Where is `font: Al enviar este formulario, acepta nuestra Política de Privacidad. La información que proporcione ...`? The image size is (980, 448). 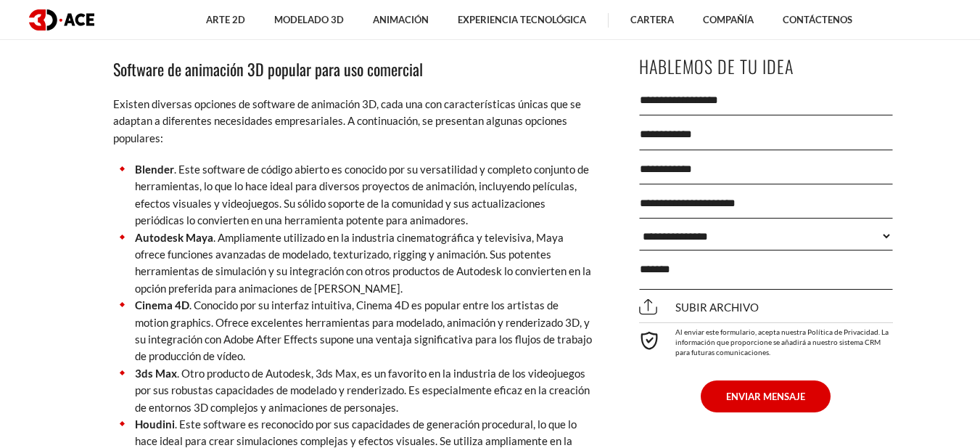 font: Al enviar este formulario, acepta nuestra Política de Privacidad. La información que proporcione ... is located at coordinates (782, 342).